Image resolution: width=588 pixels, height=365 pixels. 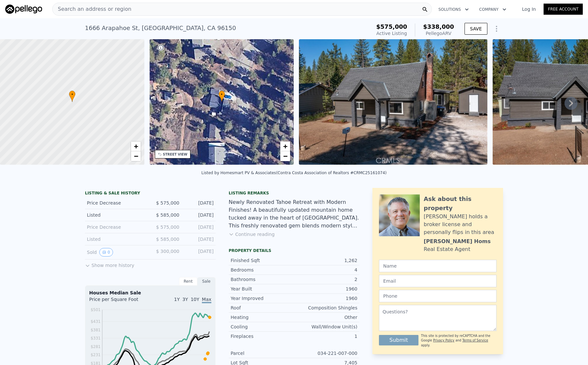 I want to click on div: Ask about this property, so click(x=460, y=204).